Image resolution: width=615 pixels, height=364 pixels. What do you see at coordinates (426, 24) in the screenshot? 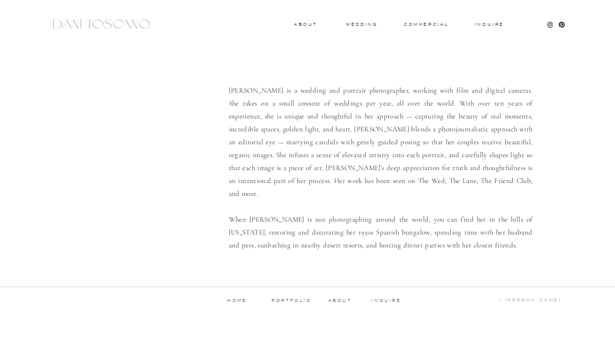
I see `a: commercial` at bounding box center [426, 24].